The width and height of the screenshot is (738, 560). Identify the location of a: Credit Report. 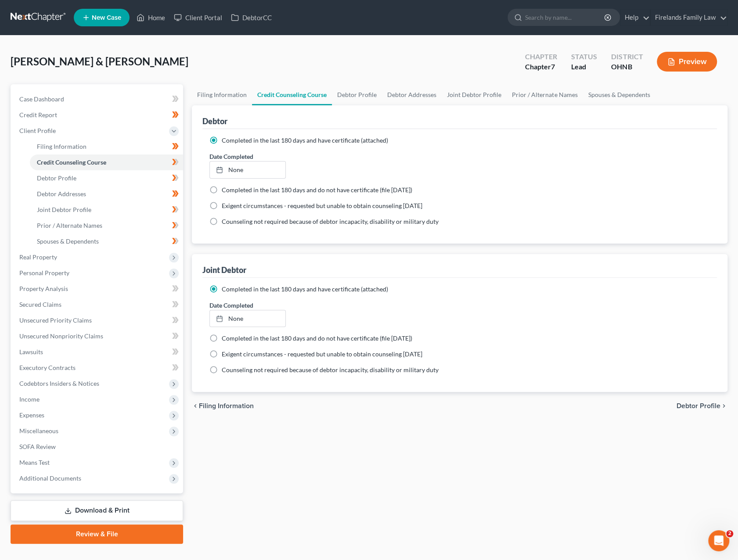
(98, 115).